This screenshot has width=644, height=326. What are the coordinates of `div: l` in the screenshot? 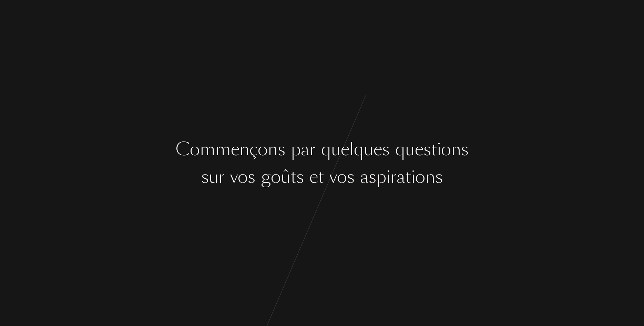 It's located at (352, 149).